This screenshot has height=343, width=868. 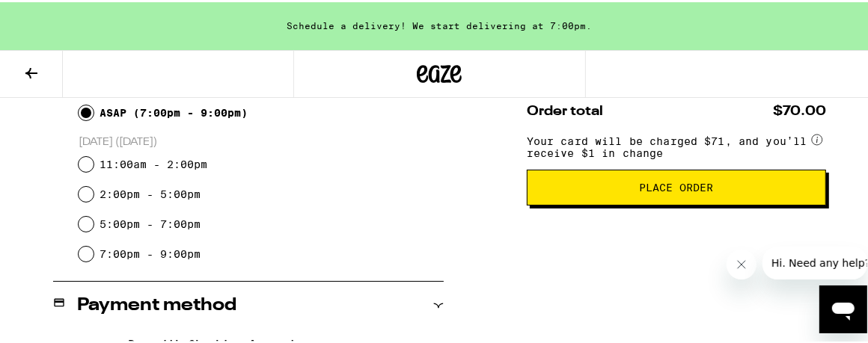 I want to click on label: 7:00pm - 9:00pm, so click(x=150, y=252).